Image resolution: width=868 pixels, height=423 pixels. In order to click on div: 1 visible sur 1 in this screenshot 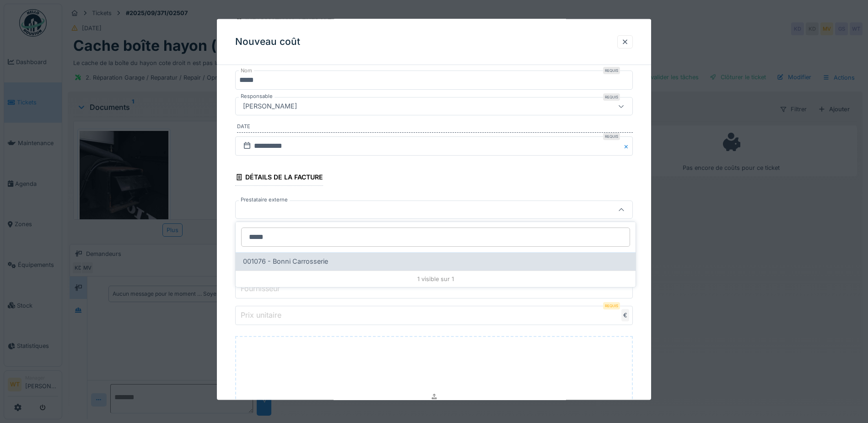, I will do `click(436, 279)`.